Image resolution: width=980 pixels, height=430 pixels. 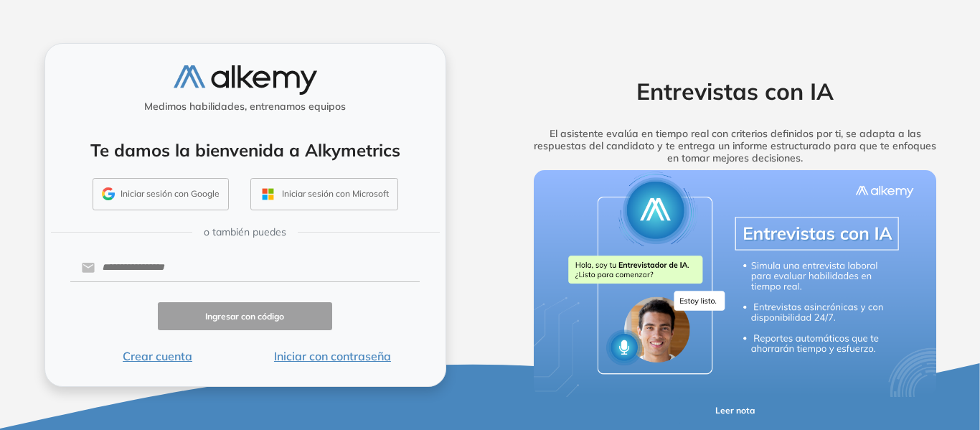 What do you see at coordinates (245, 106) in the screenshot?
I see `h5: Medimos habilidades, entrenamos equipos` at bounding box center [245, 106].